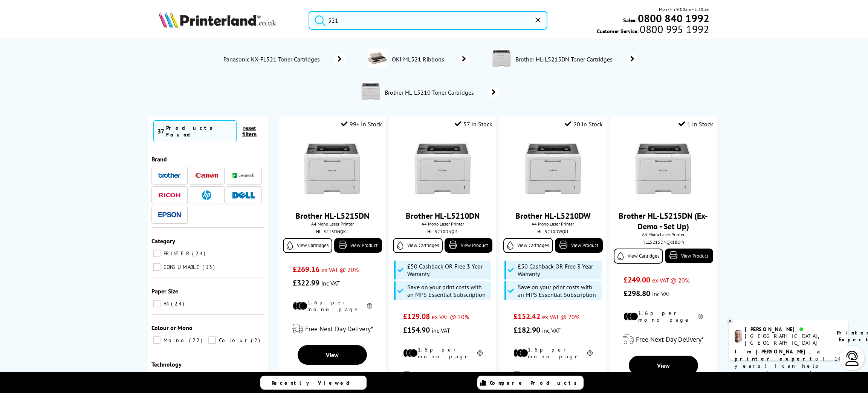  Describe the element at coordinates (674, 29) in the screenshot. I see `span: 0800 995 1992` at that location.